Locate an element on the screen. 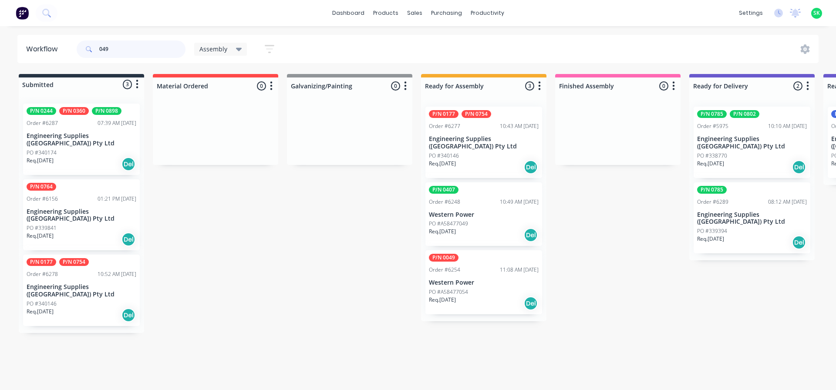 Image resolution: width=836 pixels, height=390 pixels. p: PO #338770 is located at coordinates (712, 156).